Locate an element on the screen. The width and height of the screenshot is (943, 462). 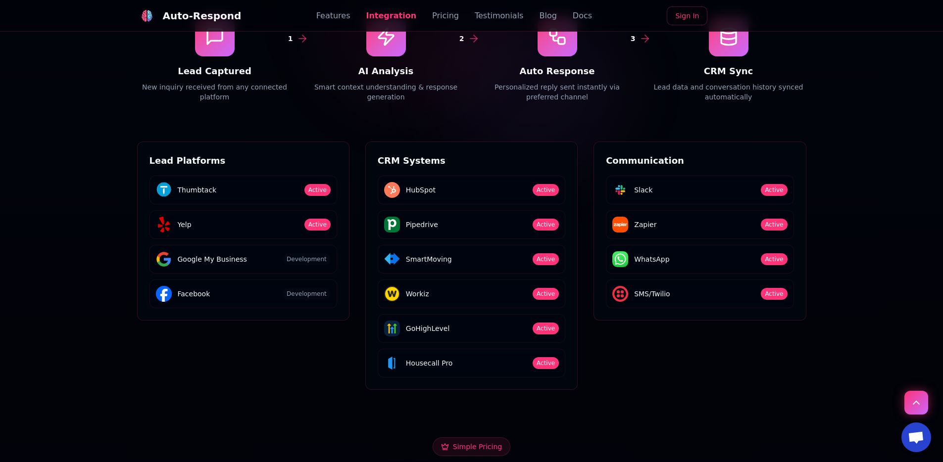
span: WhatsApp is located at coordinates (652, 259).